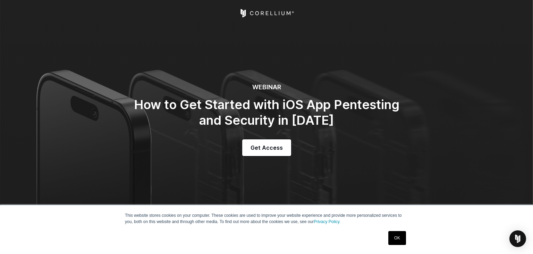 This screenshot has width=533, height=254. What do you see at coordinates (266, 147) in the screenshot?
I see `a: Get Access` at bounding box center [266, 147].